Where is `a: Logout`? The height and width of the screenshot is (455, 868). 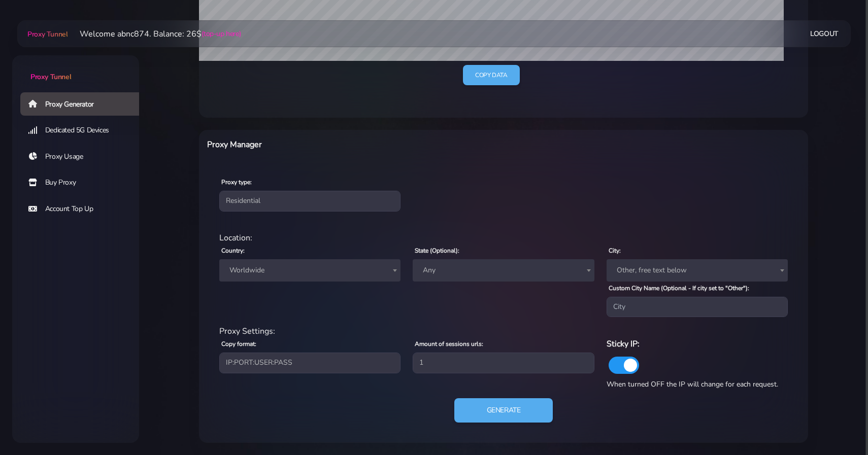 a: Logout is located at coordinates (824, 34).